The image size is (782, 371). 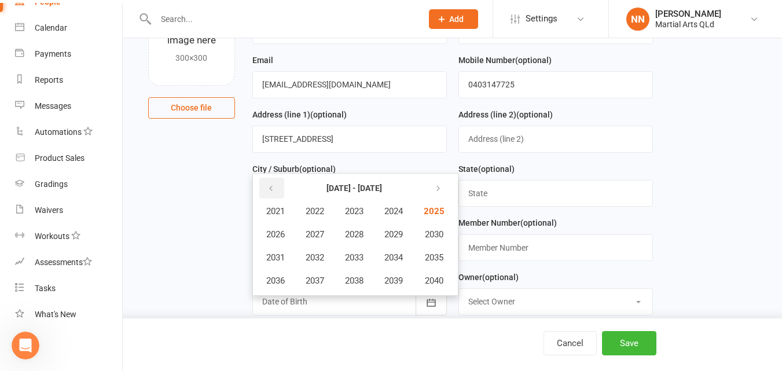 What do you see at coordinates (350, 84) in the screenshot?
I see `input: Email` at bounding box center [350, 84].